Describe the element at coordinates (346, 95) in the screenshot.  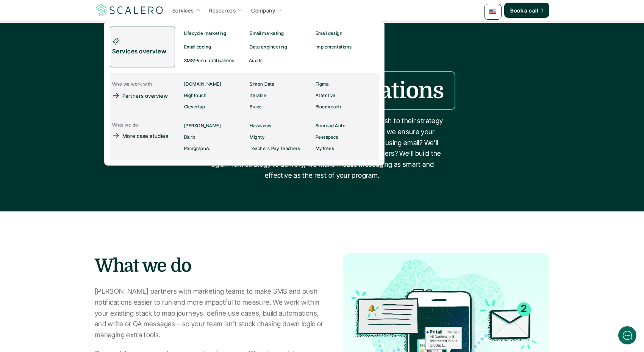
I see `a: Attentive` at that location.